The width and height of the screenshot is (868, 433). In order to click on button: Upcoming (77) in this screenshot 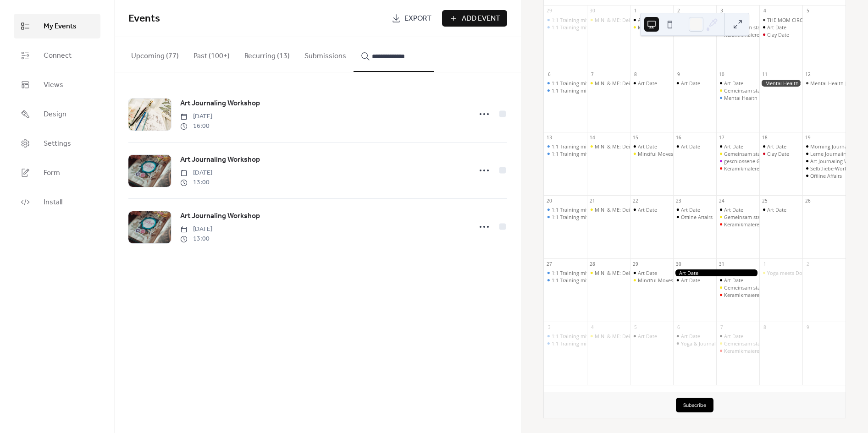, I will do `click(155, 54)`.